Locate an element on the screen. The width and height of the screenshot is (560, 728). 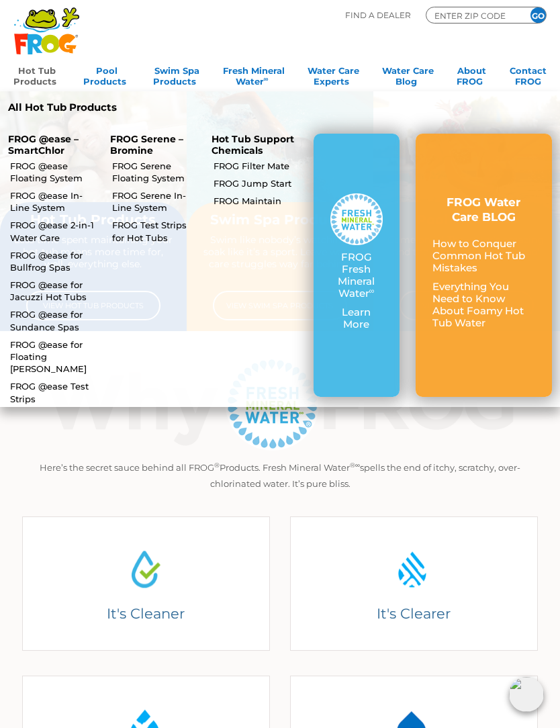
a: Swim SpaProducts is located at coordinates (177, 75).